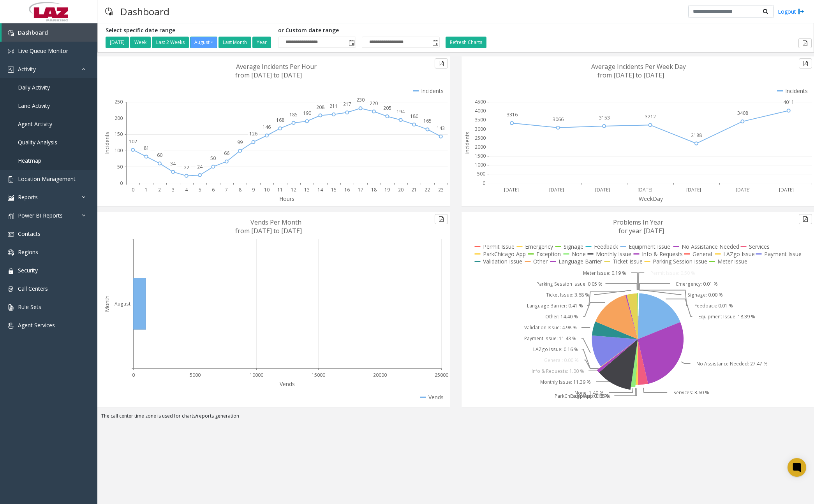 Image resolution: width=814 pixels, height=504 pixels. I want to click on text: 3, so click(173, 189).